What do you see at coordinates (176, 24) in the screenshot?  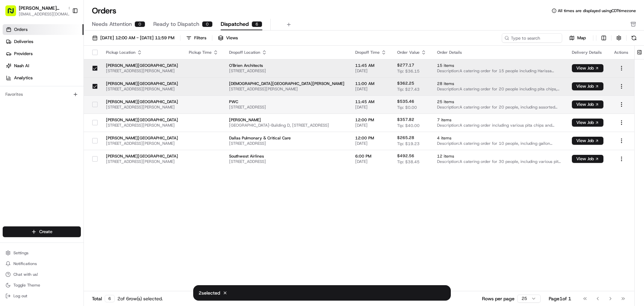 I see `span: Ready to Dispatch` at bounding box center [176, 24].